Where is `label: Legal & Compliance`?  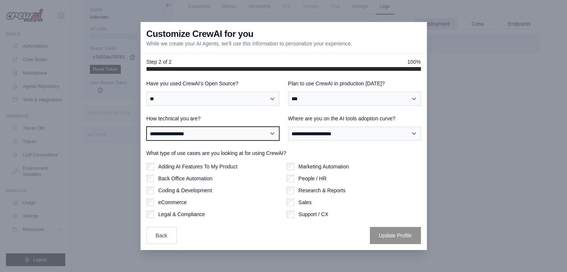
label: Legal & Compliance is located at coordinates (182, 215).